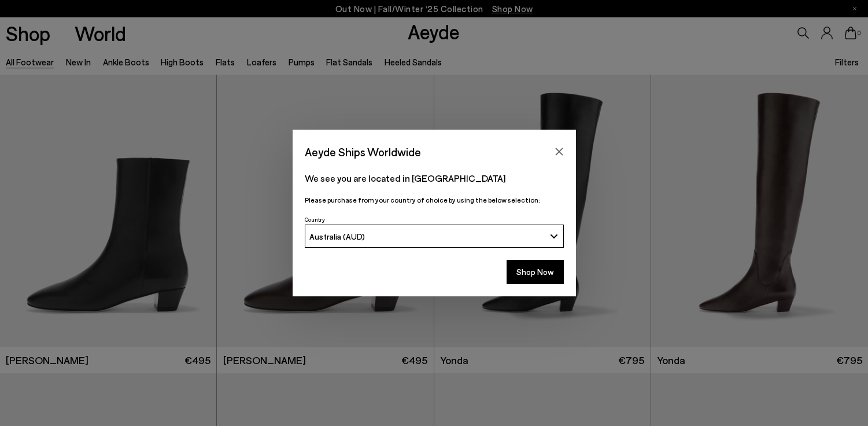 The height and width of the screenshot is (426, 868). What do you see at coordinates (559, 152) in the screenshot?
I see `button: Close` at bounding box center [559, 152].